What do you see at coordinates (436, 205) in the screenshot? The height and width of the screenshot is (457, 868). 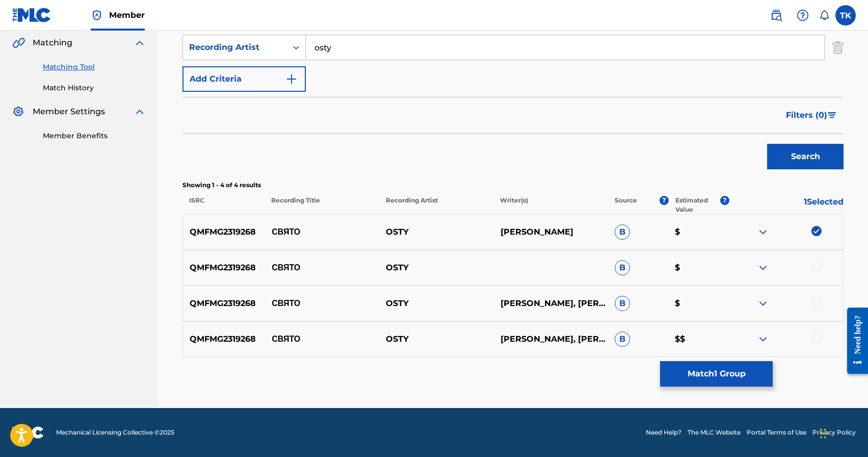 I see `p: Recording Artist` at bounding box center [436, 205].